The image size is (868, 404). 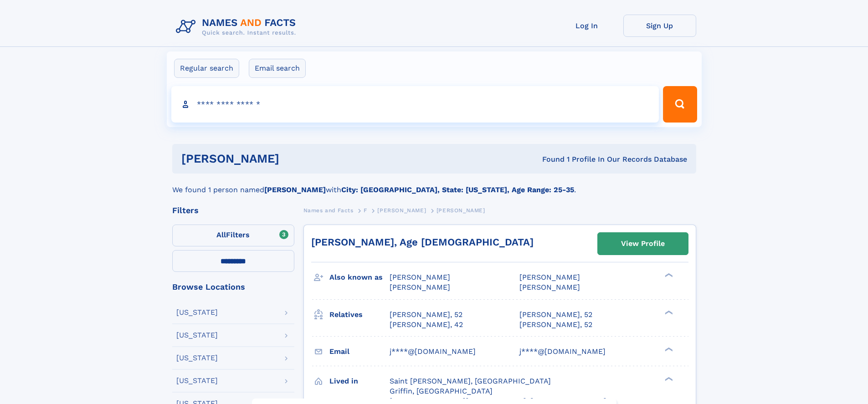 I want to click on h3: Also known as, so click(x=359, y=277).